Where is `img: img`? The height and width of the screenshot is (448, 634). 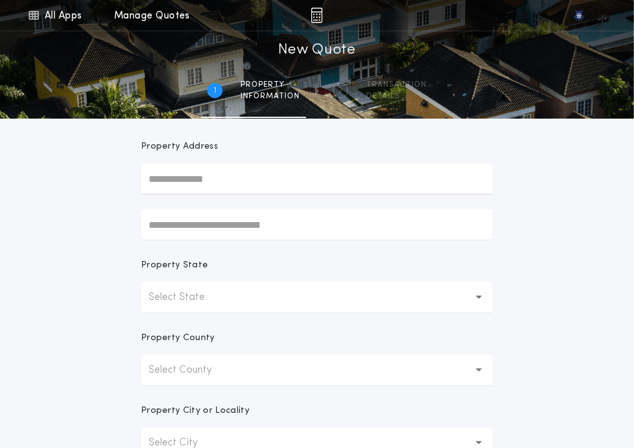
img: img is located at coordinates (316, 15).